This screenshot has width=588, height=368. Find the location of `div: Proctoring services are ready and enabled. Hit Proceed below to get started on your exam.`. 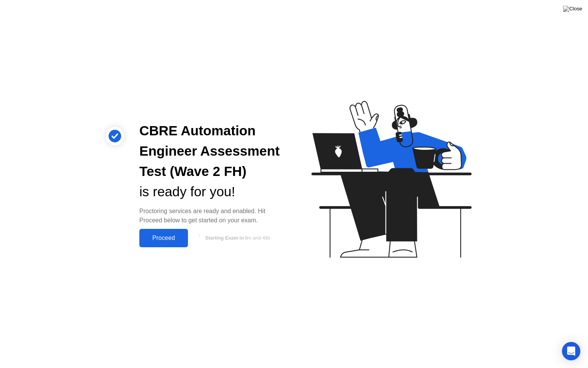

div: Proctoring services are ready and enabled. Hit Proceed below to get started on your exam. is located at coordinates (211, 216).